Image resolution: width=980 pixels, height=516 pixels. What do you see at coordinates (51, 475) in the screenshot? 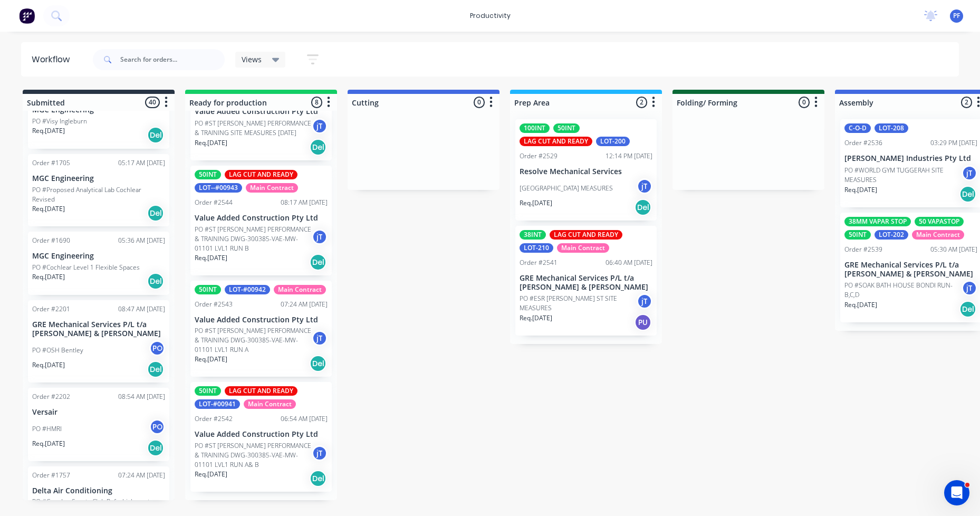
I see `div: Order #1757` at bounding box center [51, 475].